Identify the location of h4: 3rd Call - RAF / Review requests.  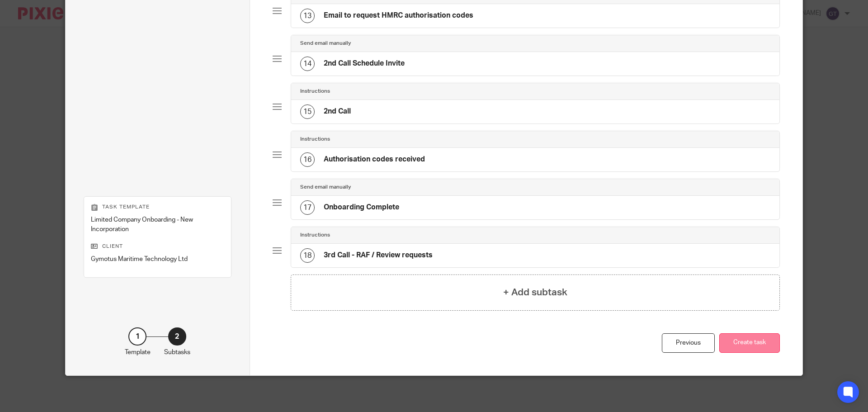
(378, 255).